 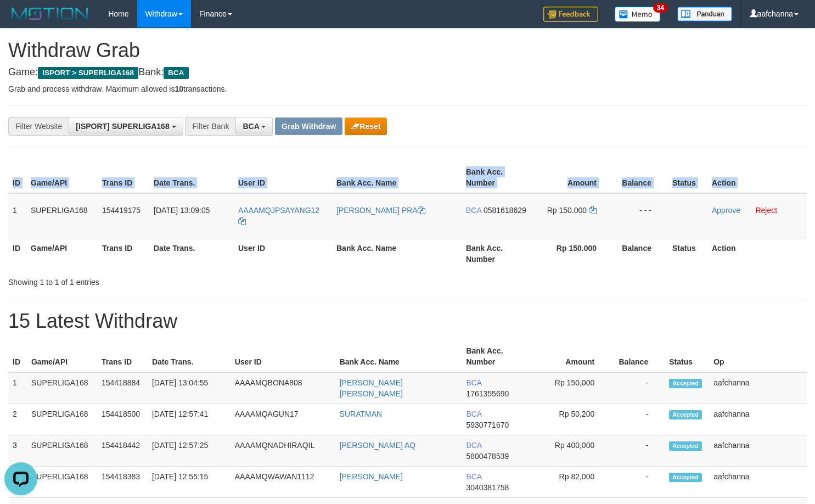 I want to click on strong: 10, so click(x=179, y=89).